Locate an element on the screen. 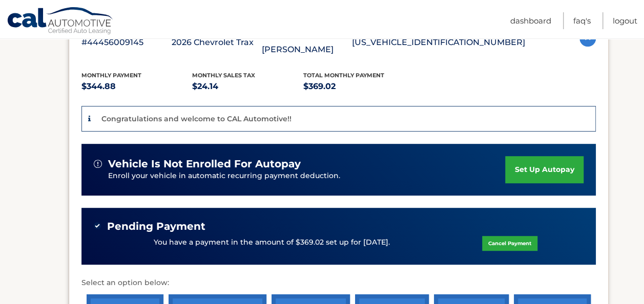 Image resolution: width=644 pixels, height=304 pixels. a: set up autopay is located at coordinates (544, 170).